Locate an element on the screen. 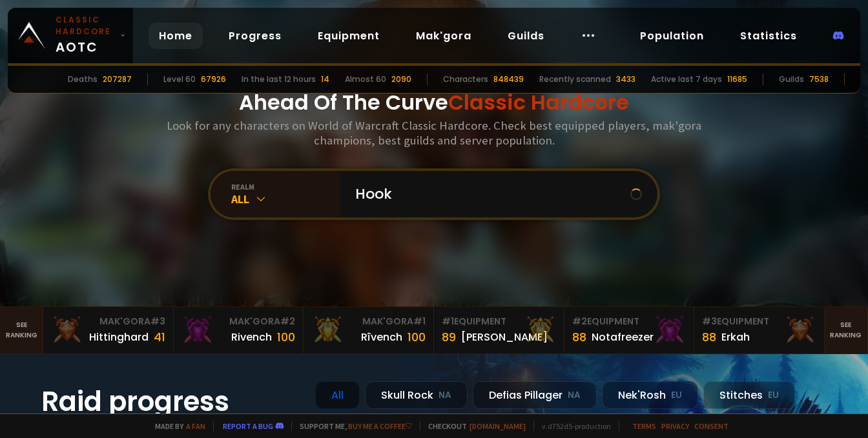  div: Nek'Rosh is located at coordinates (650, 395).